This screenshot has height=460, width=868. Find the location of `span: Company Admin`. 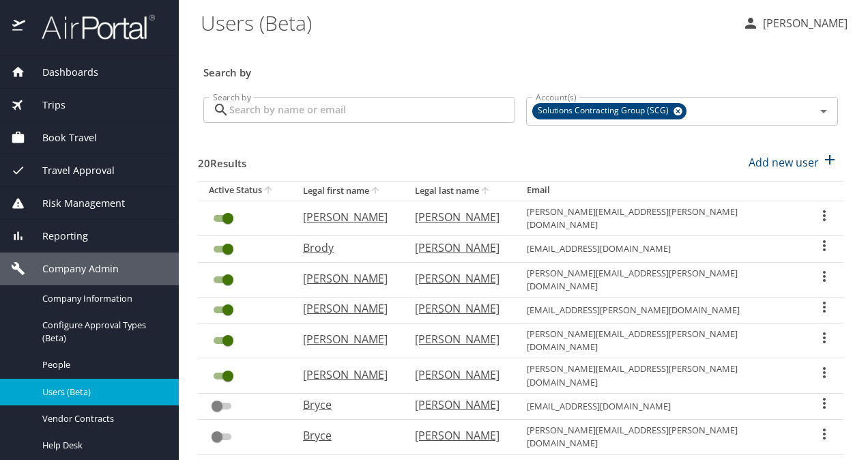

span: Company Admin is located at coordinates (72, 269).